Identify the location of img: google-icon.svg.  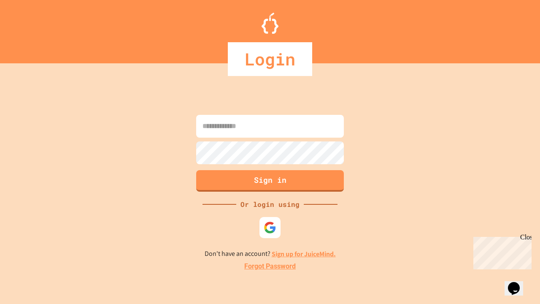
(270, 227).